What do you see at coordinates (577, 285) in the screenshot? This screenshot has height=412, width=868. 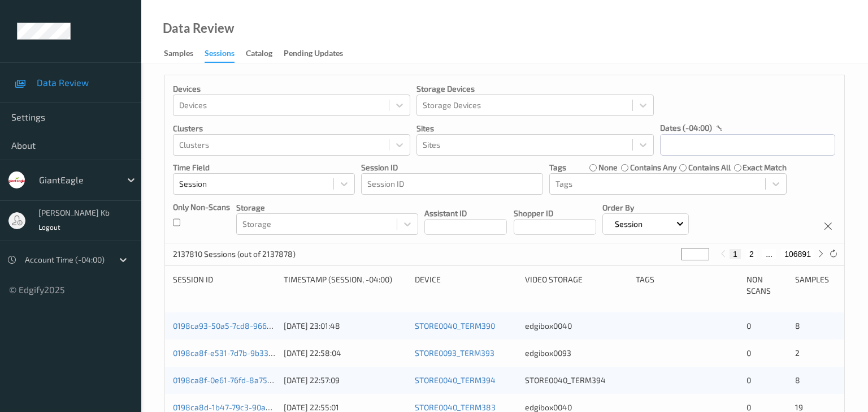 I see `div: Video Storage` at bounding box center [577, 285].